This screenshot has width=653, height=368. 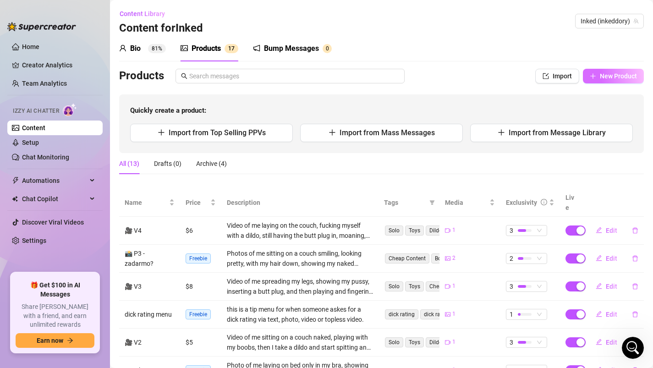 What do you see at coordinates (613, 76) in the screenshot?
I see `button: New Product` at bounding box center [613, 76].